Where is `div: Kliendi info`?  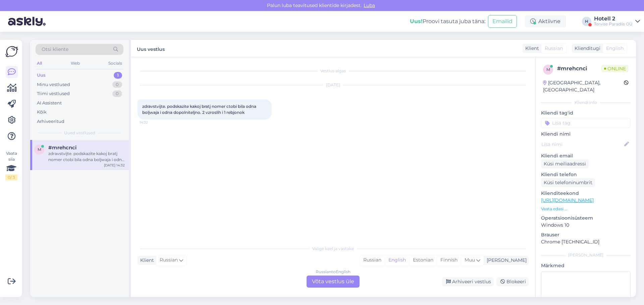
div: Kliendi info is located at coordinates (586, 102).